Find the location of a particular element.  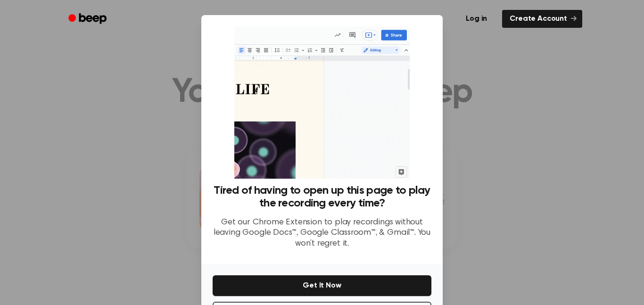

a: Create Account is located at coordinates (542, 19).